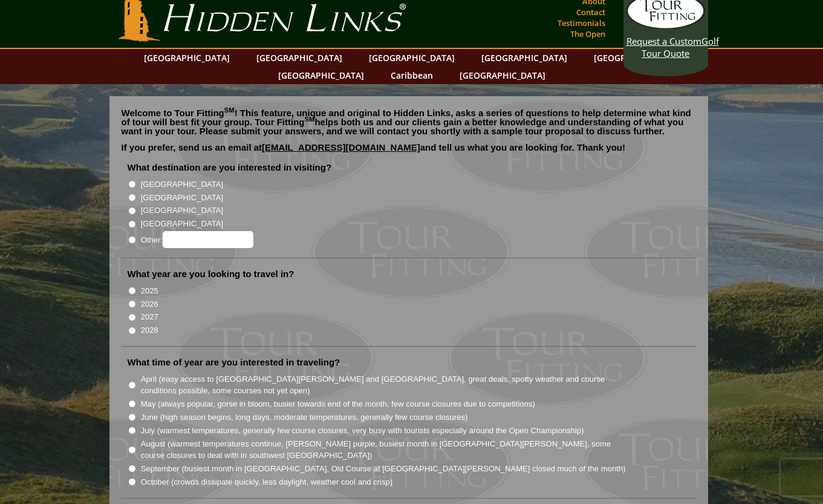 The height and width of the screenshot is (504, 823). I want to click on a: Contact, so click(591, 12).